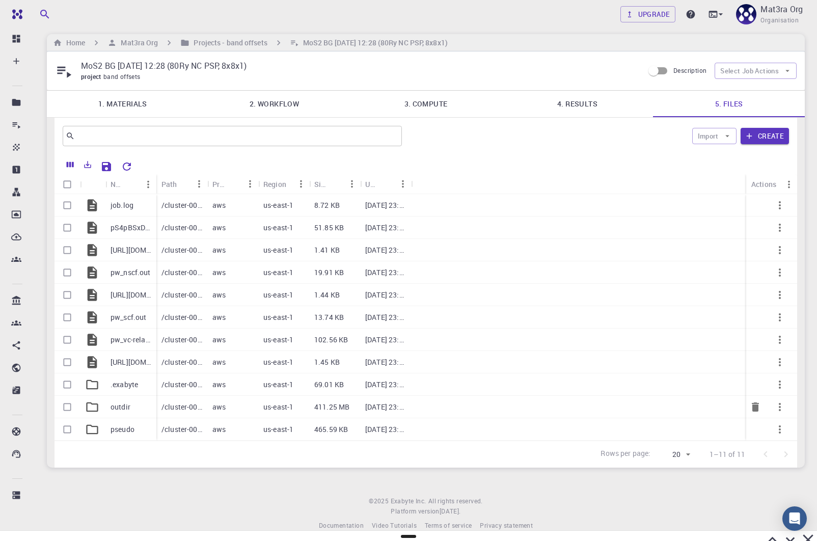 Image resolution: width=817 pixels, height=541 pixels. I want to click on button: Reset Explorer Settings, so click(127, 166).